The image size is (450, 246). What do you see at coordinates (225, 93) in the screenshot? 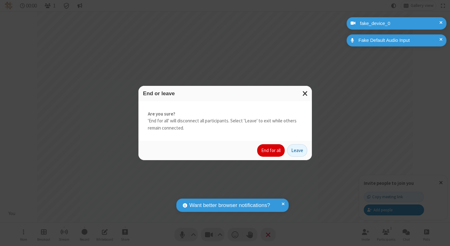
I see `h3: End or leave` at bounding box center [225, 93].